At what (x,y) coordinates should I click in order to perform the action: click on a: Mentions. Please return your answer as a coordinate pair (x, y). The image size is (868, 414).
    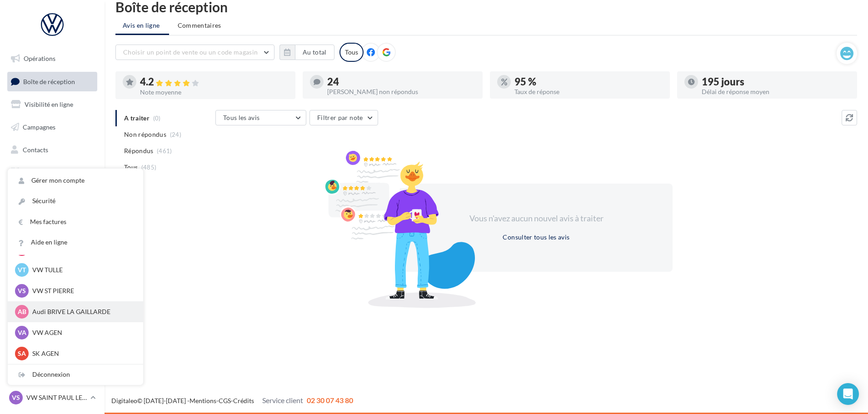
    Looking at the image, I should click on (202, 401).